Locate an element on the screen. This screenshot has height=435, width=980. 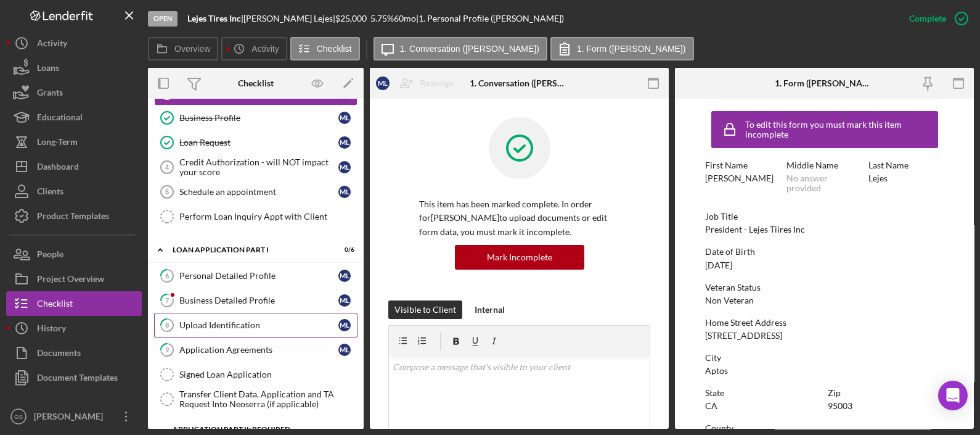
tspan: 7 is located at coordinates (167, 300).